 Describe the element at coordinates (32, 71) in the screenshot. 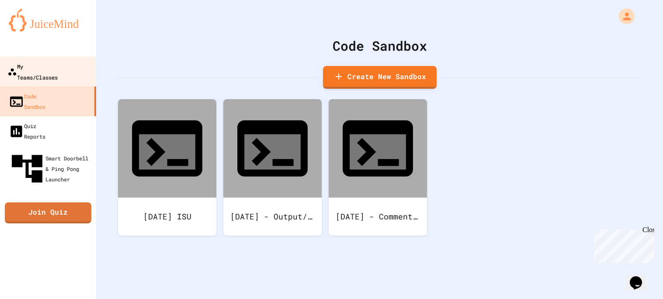

I see `div: My Teams/Classes` at that location.